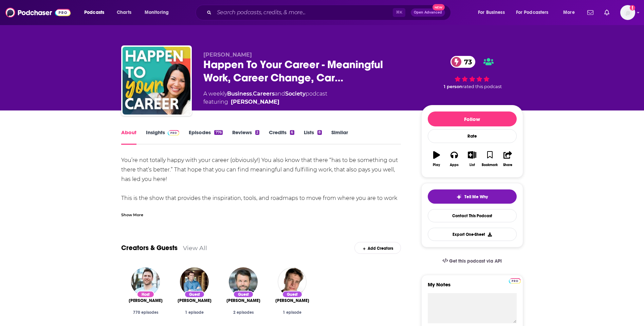  What do you see at coordinates (124, 12) in the screenshot?
I see `a: Charts` at bounding box center [124, 12].